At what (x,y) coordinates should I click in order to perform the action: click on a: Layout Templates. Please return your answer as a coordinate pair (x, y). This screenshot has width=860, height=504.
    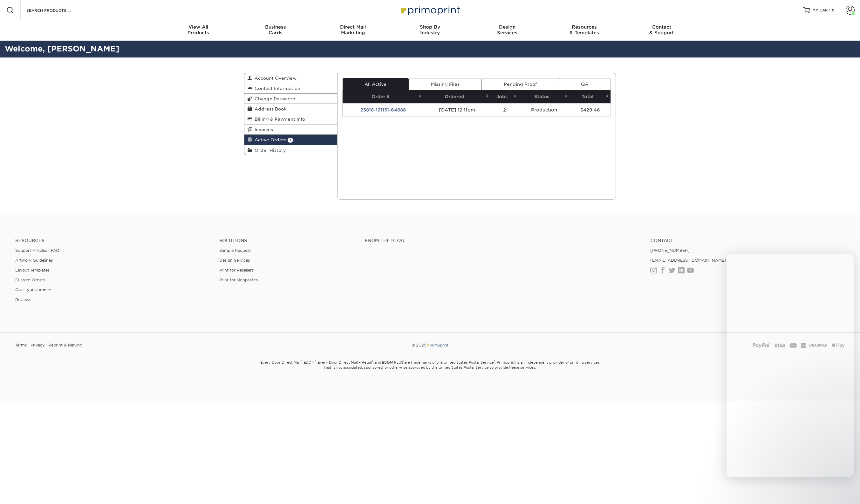
    Looking at the image, I should click on (32, 270).